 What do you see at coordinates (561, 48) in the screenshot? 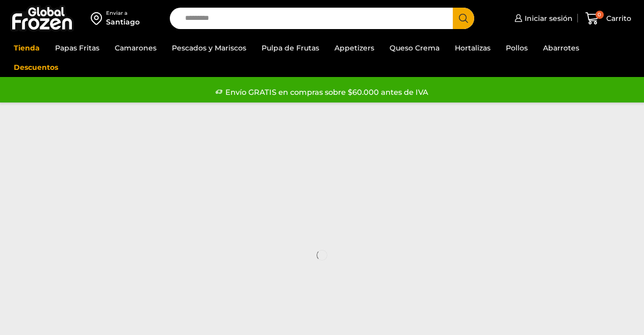
I see `a: Abarrotes` at bounding box center [561, 48].